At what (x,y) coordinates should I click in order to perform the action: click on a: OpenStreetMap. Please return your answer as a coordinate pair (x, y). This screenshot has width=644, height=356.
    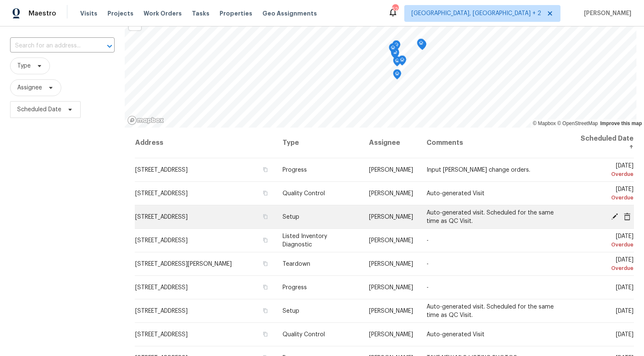
    Looking at the image, I should click on (577, 124).